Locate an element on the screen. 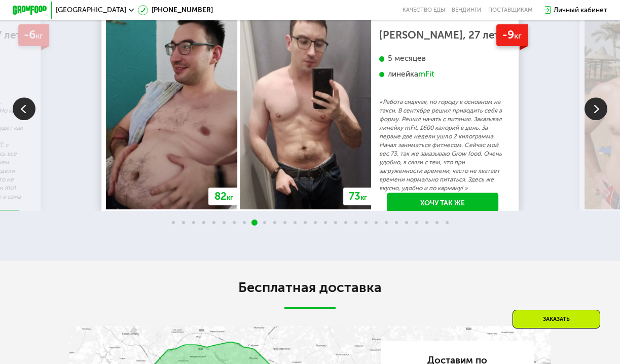  div: Личный кабинет is located at coordinates (581, 10).